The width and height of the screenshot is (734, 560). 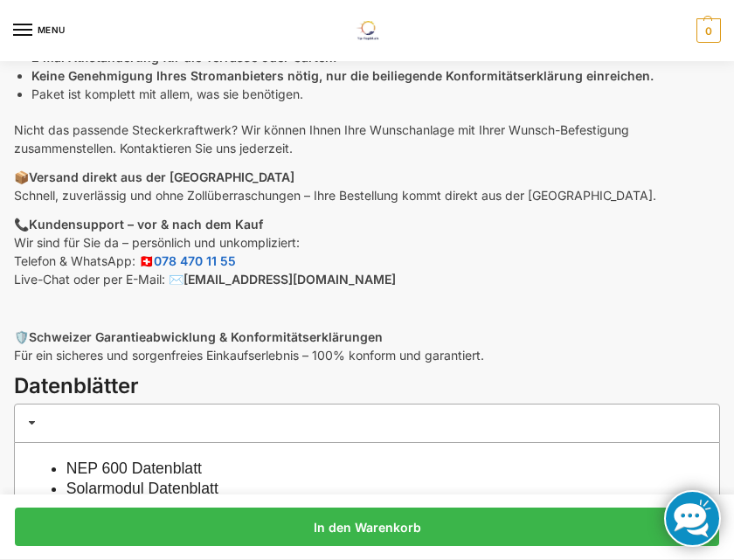 What do you see at coordinates (367, 139) in the screenshot?
I see `p: Nicht das passende Steckerkraftwerk? Wir können Ihnen Ihre Wunschanlage mit Ihrer Wunsch-Befestig...` at bounding box center [367, 139].